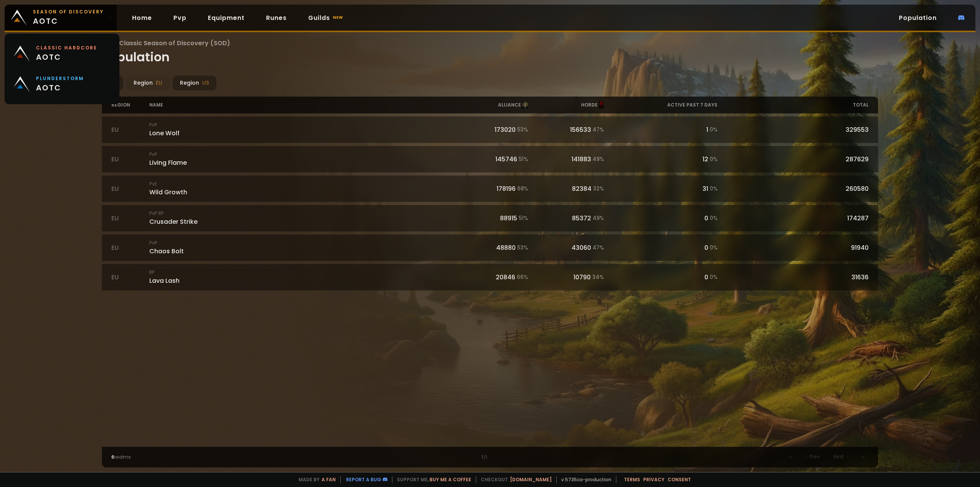 This screenshot has height=487, width=980. I want to click on a: Terms, so click(632, 479).